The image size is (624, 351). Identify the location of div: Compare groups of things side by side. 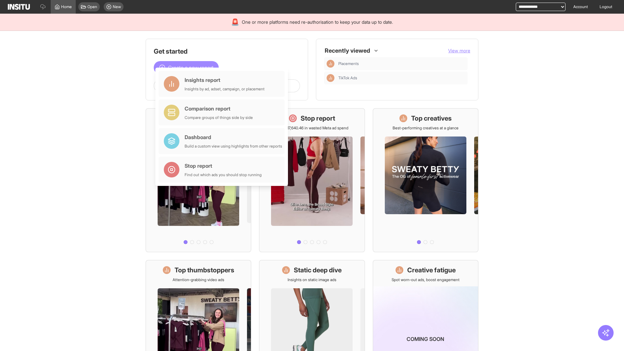
(219, 118).